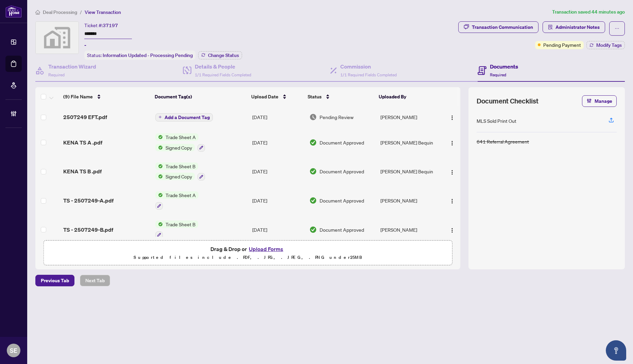  I want to click on span: Manage, so click(604, 101).